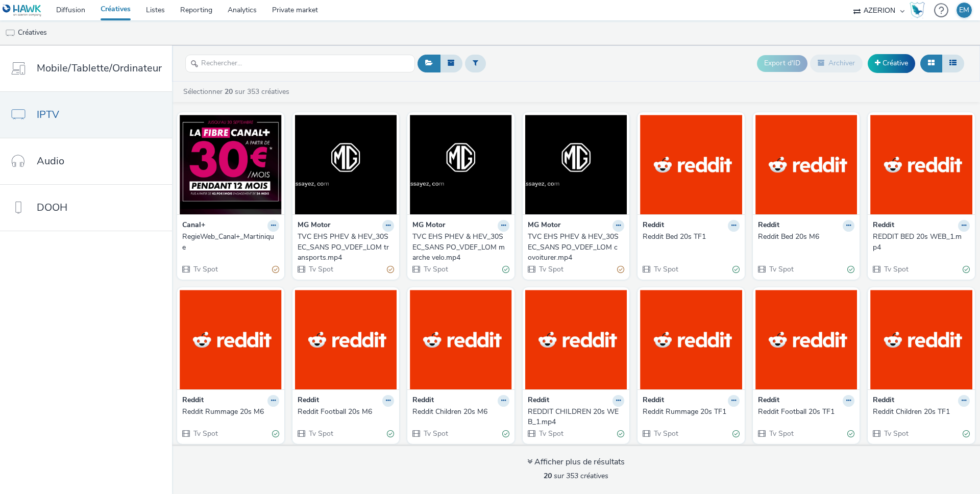 This screenshot has width=980, height=494. I want to click on button: Archiver, so click(836, 63).